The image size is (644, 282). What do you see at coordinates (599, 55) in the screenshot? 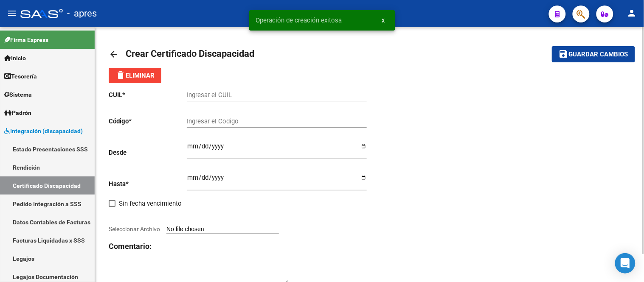
I see `span: Guardar cambios` at bounding box center [599, 55].